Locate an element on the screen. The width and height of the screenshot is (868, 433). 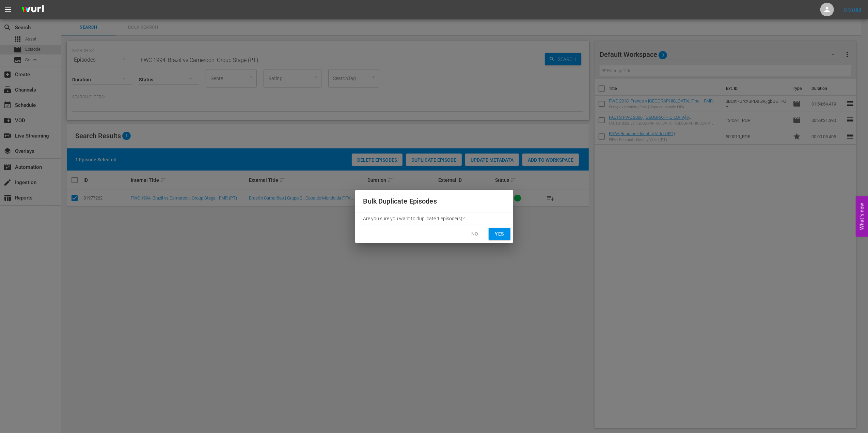
img: ans4CAIJ8jUAAAAAAAAAAAAAAAAAAAAAAAAgQb4GAAAAAAAAAAAAAAAAAAAAAAAAJMjXAAAAAAAAAAAAAAAAAAAAAAAAgAT5G... is located at coordinates (32, 9).